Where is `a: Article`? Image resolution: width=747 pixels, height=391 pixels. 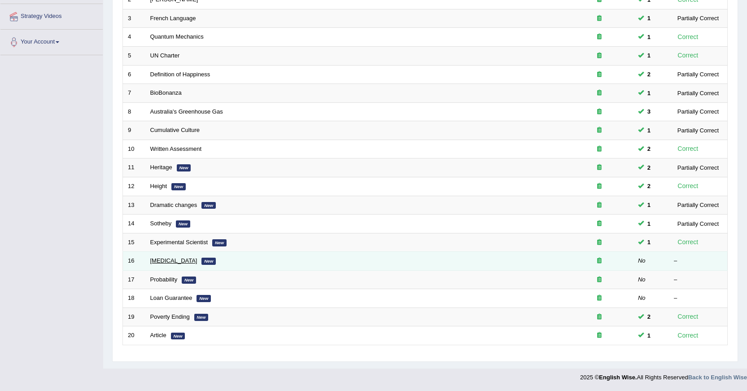
a: Article is located at coordinates (158, 335).